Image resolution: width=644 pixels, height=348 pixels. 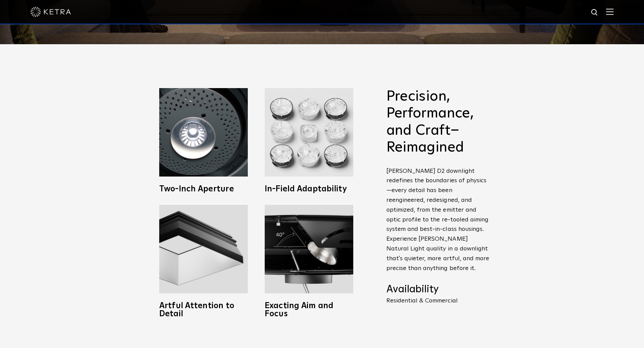 What do you see at coordinates (439, 301) in the screenshot?
I see `p: Residential & Commercial` at bounding box center [439, 301].